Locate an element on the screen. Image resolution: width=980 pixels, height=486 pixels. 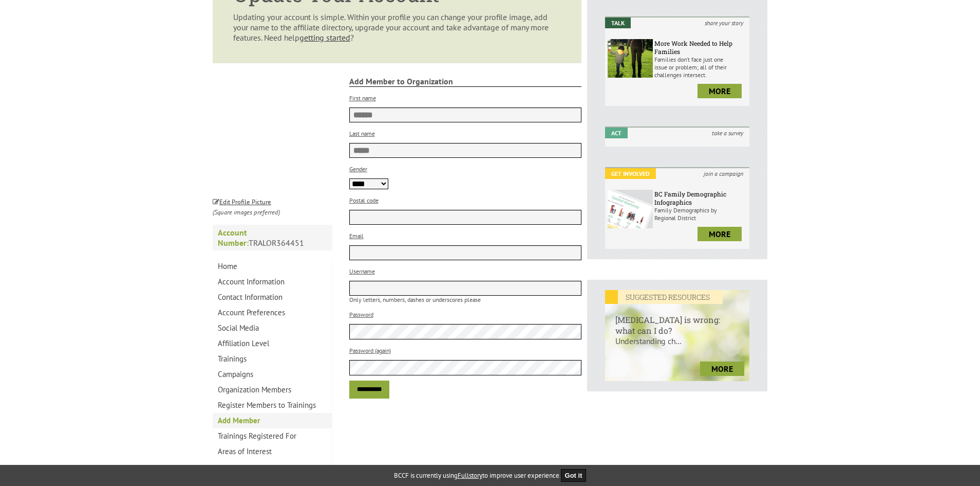
em: Talk is located at coordinates (618, 23).